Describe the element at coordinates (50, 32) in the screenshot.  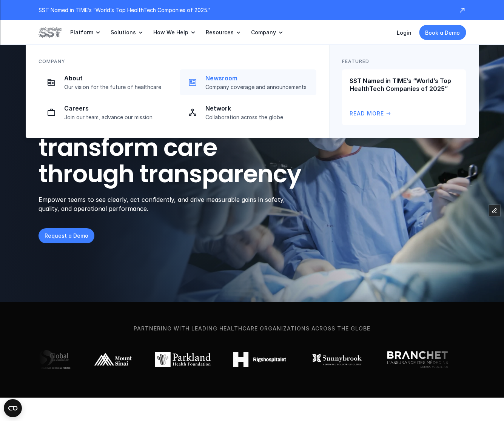
I see `img: SST logo` at that location.